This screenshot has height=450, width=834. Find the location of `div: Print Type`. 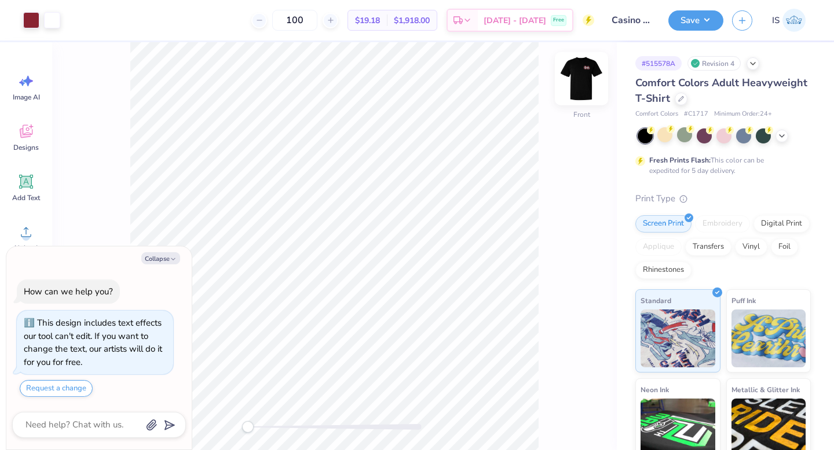

div: Print Type is located at coordinates (722, 199).